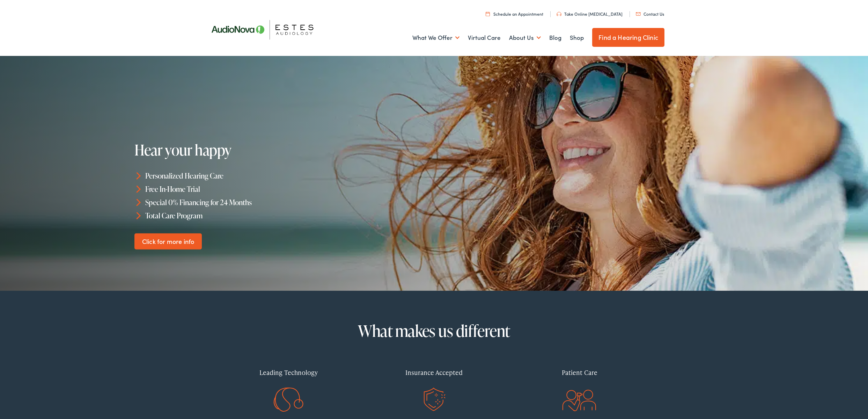 The height and width of the screenshot is (419, 868). Describe the element at coordinates (287, 189) in the screenshot. I see `li: Free In-Home Trial` at that location.